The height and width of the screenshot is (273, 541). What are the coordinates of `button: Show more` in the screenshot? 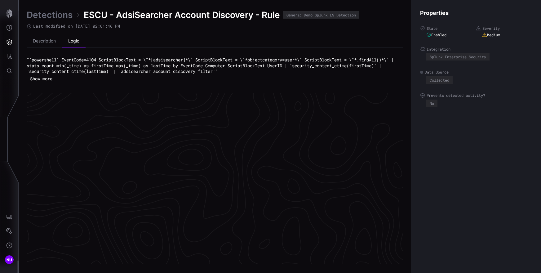 It's located at (41, 79).